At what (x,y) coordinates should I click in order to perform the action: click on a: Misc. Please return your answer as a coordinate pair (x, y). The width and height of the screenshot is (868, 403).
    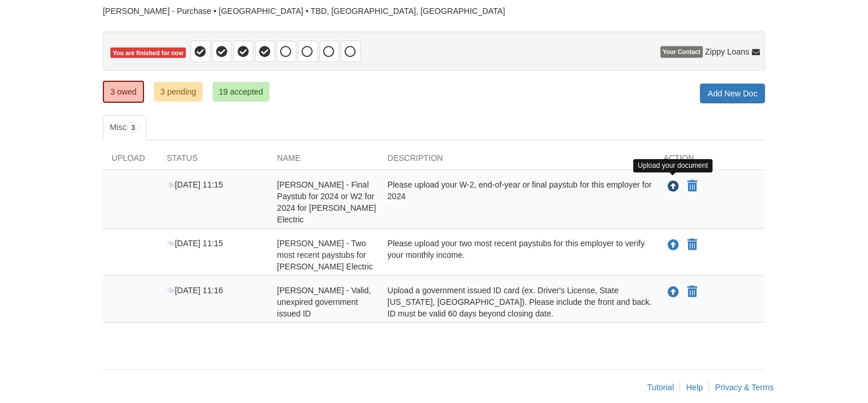
    Looking at the image, I should click on (125, 127).